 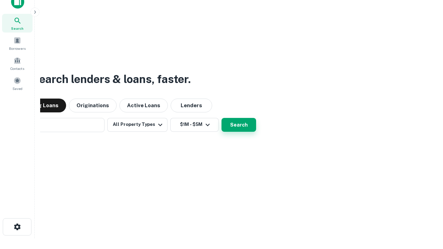 I want to click on span: Borrowers, so click(x=17, y=48).